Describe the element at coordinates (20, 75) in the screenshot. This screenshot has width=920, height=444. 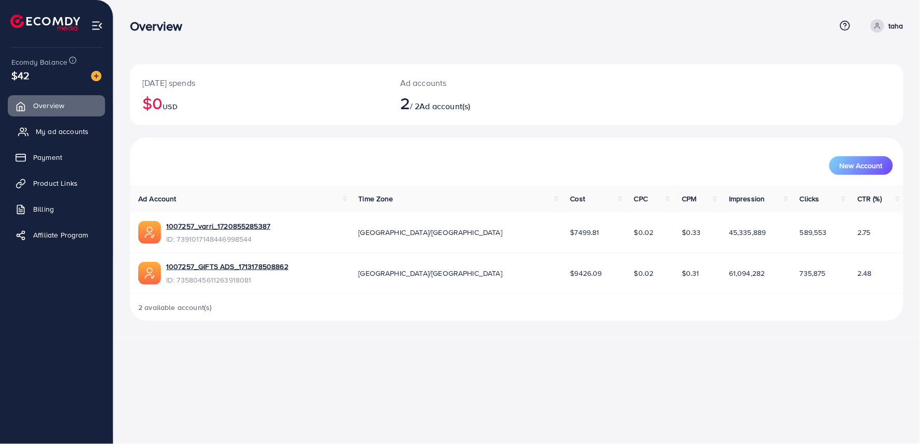
I see `span: $42` at that location.